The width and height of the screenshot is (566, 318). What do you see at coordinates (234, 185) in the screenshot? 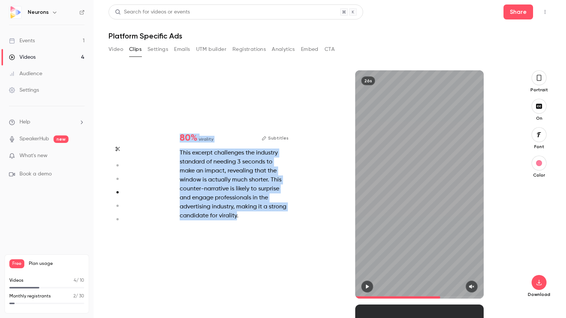
I see `div: This excerpt challenges the industry standard of needing 3 seconds to make an impact, revealing t...` at bounding box center [234, 185].